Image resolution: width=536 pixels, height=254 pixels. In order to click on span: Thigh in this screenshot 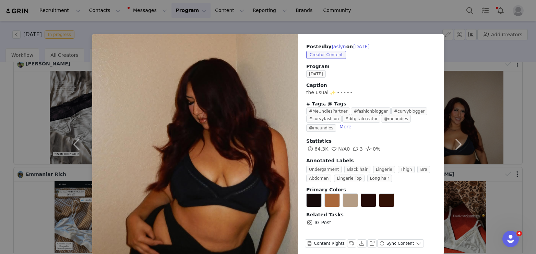, I will do `click(406, 170)`.